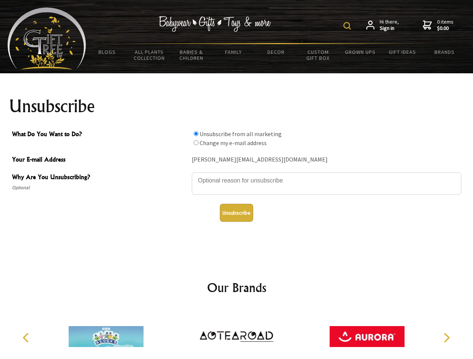 The width and height of the screenshot is (473, 359). Describe the element at coordinates (326, 184) in the screenshot. I see `textarea: Why Are You Unsubscribing?` at that location.